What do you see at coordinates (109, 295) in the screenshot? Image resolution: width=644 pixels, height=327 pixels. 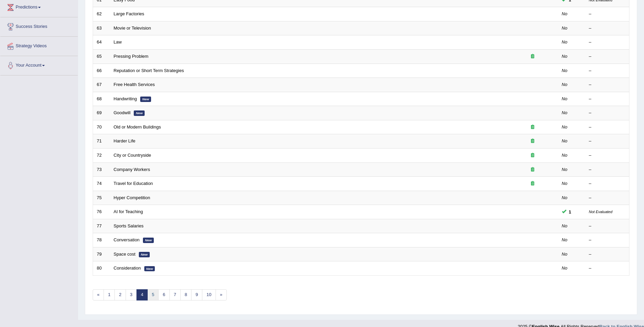 I see `a: 1` at bounding box center [109, 295].